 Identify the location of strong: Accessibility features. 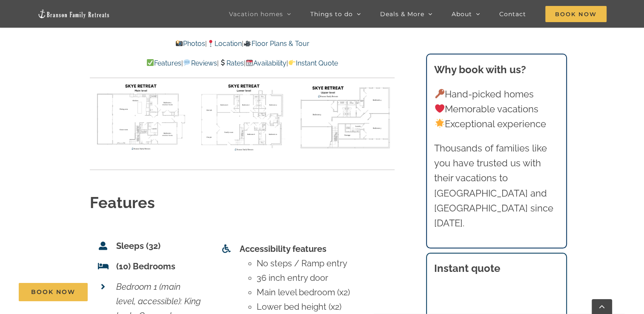
(283, 249).